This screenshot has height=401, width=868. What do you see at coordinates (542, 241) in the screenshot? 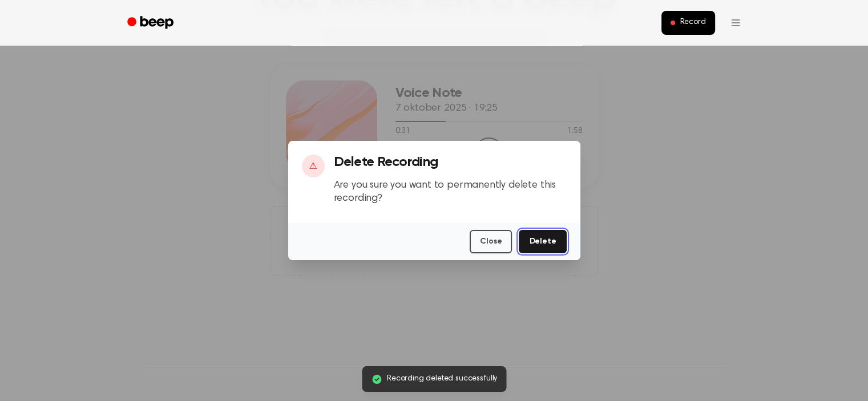
I see `button: Delete` at bounding box center [542, 241].